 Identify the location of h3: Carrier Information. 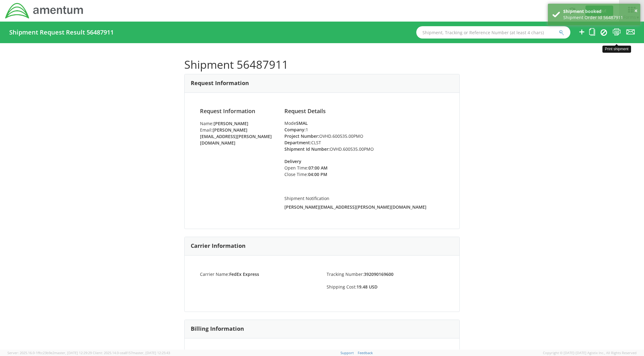
(218, 246).